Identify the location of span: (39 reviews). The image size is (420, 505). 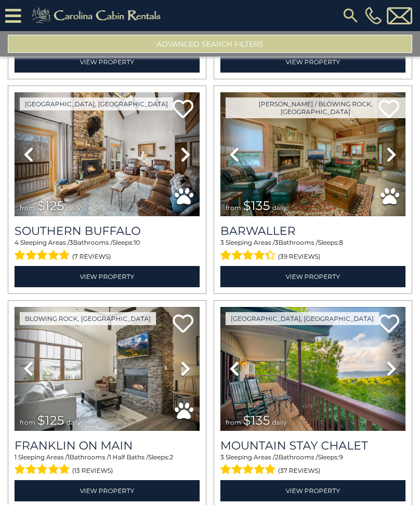
(299, 257).